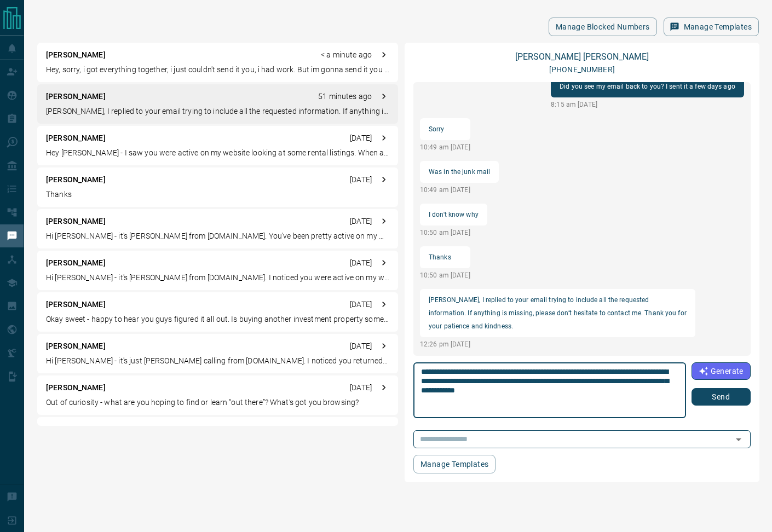 Image resolution: width=772 pixels, height=532 pixels. What do you see at coordinates (218, 69) in the screenshot?
I see `p: Hey, sorry, i got everything together, i just couldn't send it you, i had work. But im gonna send...` at bounding box center [218, 69].